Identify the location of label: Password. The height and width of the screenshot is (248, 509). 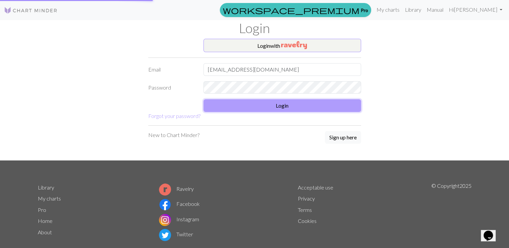
(172, 88).